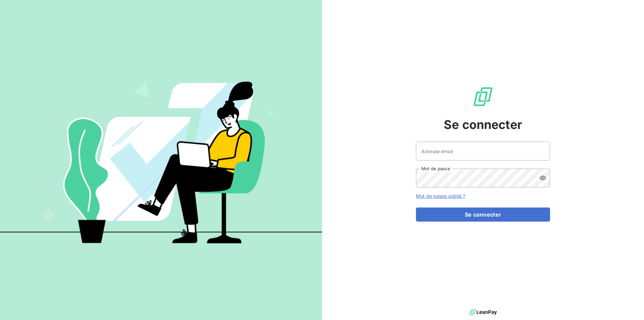  What do you see at coordinates (440, 196) in the screenshot?
I see `a: Mot de passe oublié ?` at bounding box center [440, 196].